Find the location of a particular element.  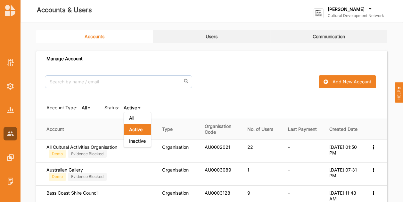

div: Add New Account is located at coordinates (352, 82).